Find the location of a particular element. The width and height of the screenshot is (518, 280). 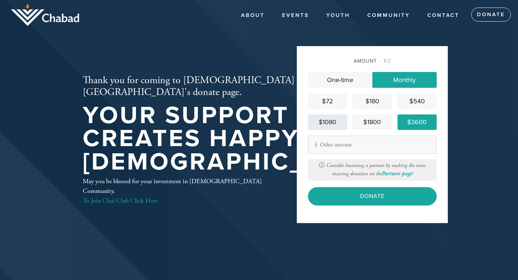

div: $1800 is located at coordinates (372, 122).